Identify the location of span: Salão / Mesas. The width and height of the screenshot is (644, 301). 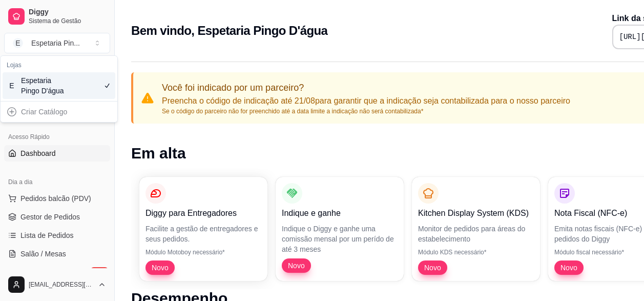
(43, 254).